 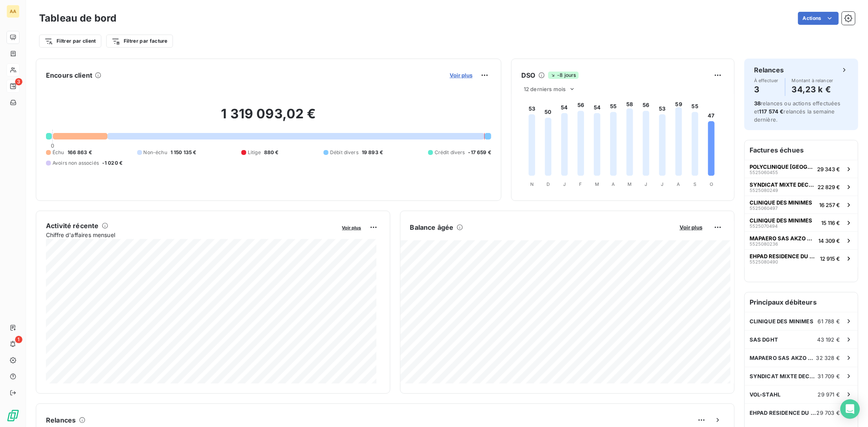 What do you see at coordinates (13, 415) in the screenshot?
I see `img: Logo LeanPay` at bounding box center [13, 415].